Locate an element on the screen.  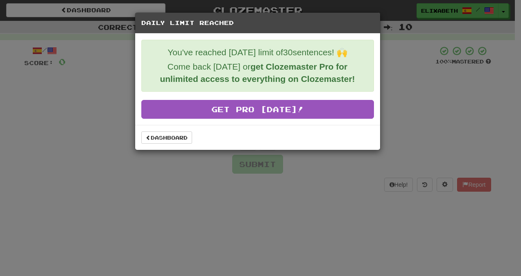
strong: get Clozemaster Pro for unlimited access to everything on Clozemaster! is located at coordinates (257, 73).